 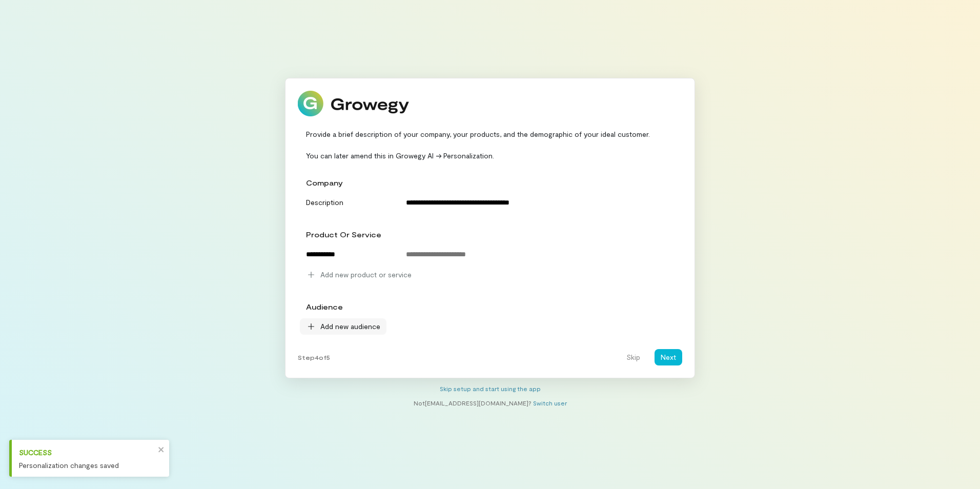 I want to click on img: Growegy logo, so click(x=353, y=104).